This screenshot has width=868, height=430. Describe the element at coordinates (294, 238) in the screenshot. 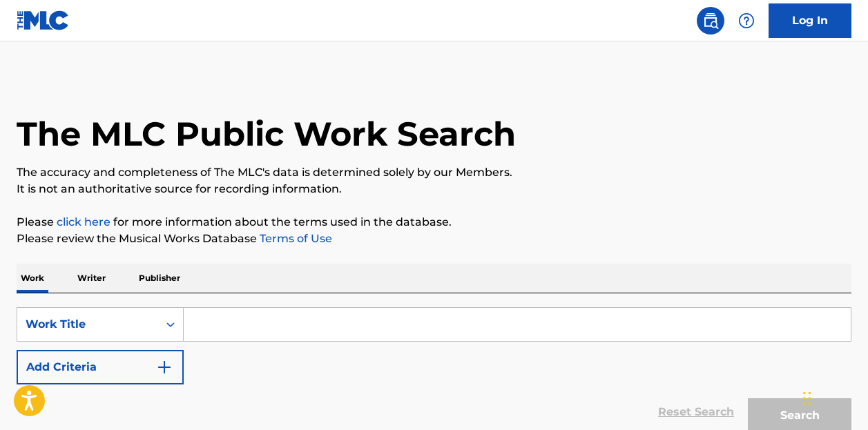

I see `a: Terms of Use` at that location.